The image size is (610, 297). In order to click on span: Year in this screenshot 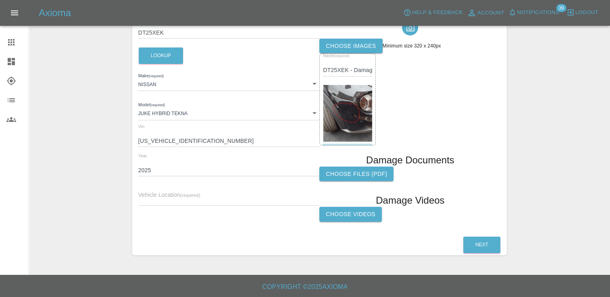, I will do `click(143, 156)`.